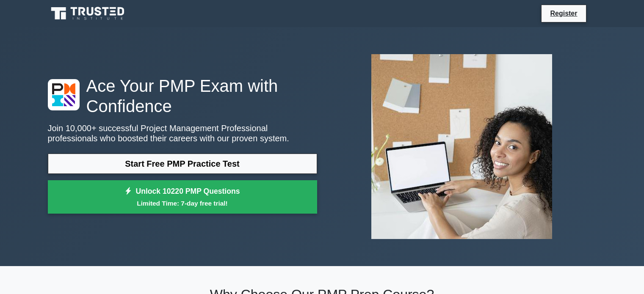  What do you see at coordinates (182, 197) in the screenshot?
I see `a: Unlock 10220 PMP QuestionsLimited Time: 7-day free trial!` at bounding box center [182, 197].